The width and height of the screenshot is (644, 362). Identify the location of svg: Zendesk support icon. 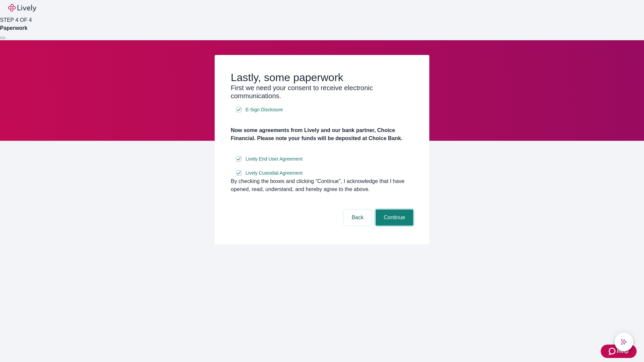
(613, 351).